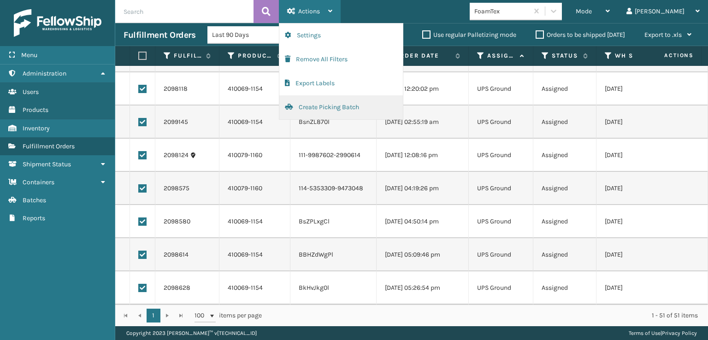 The height and width of the screenshot is (340, 708). I want to click on span: Batches, so click(34, 200).